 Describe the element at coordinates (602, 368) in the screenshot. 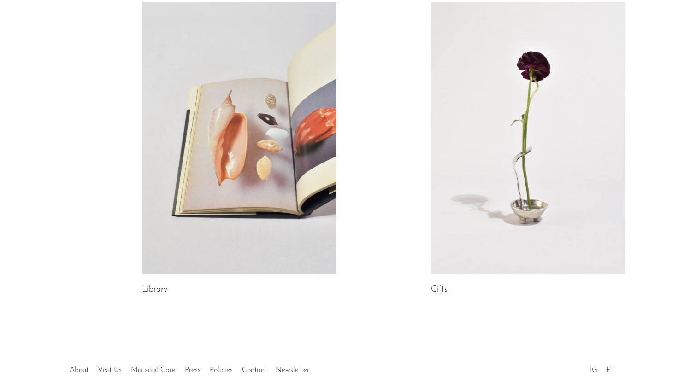

I see `ul: Social Medias` at that location.